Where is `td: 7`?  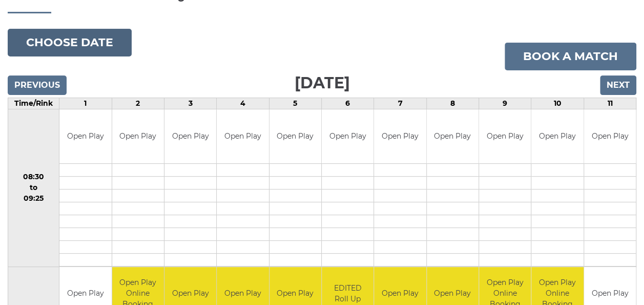
td: 7 is located at coordinates (400, 104).